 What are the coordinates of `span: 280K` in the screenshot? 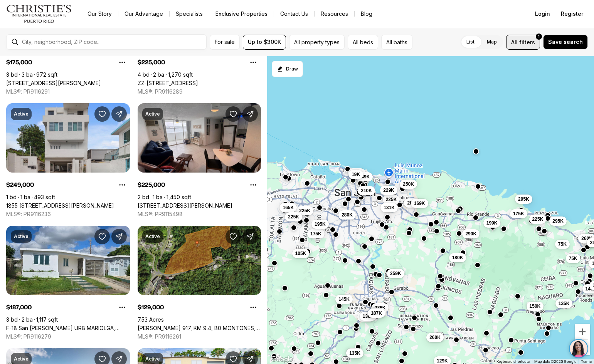 It's located at (346, 215).